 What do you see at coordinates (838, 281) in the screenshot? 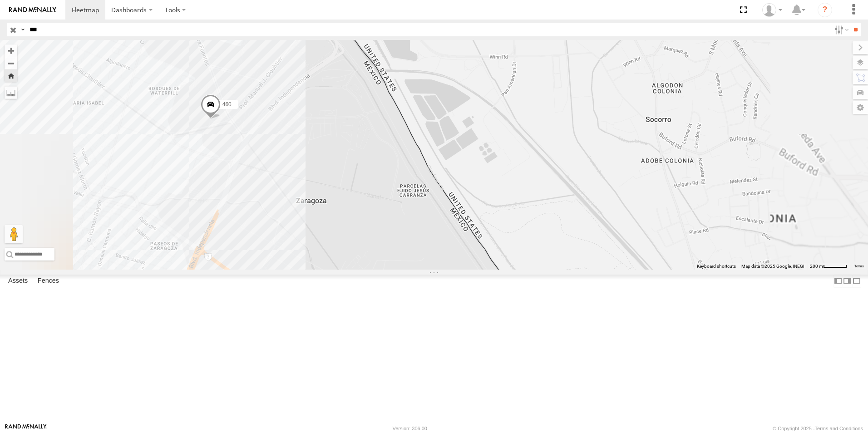
I see `label: Dock Summary Table to the Left` at bounding box center [838, 281].